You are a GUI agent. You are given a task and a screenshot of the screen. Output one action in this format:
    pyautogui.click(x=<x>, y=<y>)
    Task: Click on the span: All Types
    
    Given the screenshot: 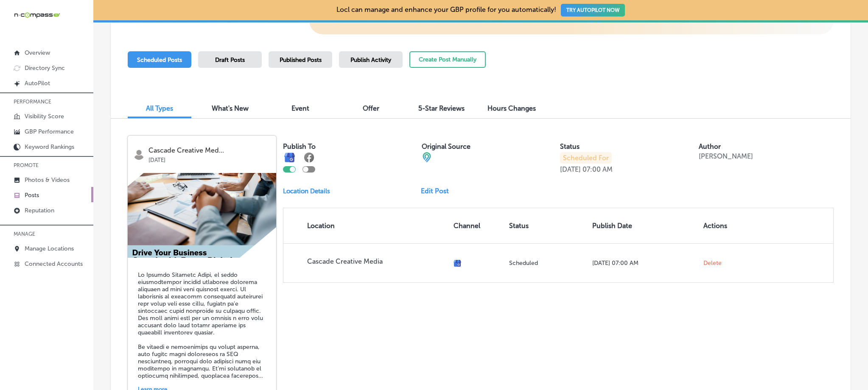 What is the action you would take?
    pyautogui.click(x=159, y=108)
    